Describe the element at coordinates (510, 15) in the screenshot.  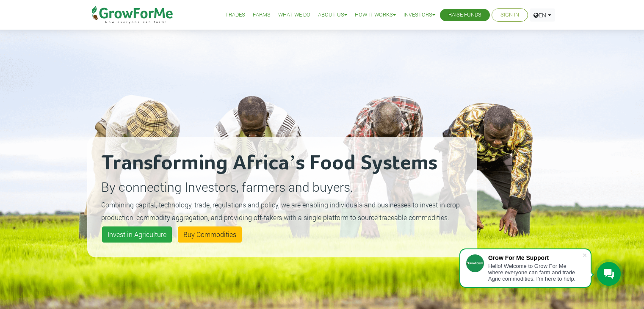
I see `a: Sign In` at that location.